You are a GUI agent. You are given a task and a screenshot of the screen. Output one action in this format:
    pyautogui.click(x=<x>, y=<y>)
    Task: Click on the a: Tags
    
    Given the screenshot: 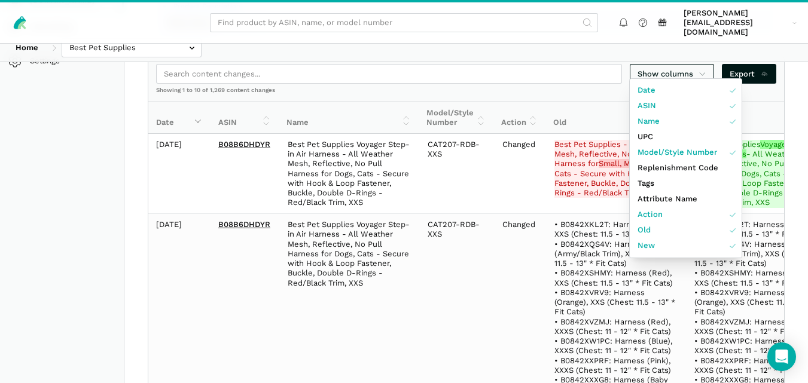 What is the action you would take?
    pyautogui.click(x=685, y=184)
    